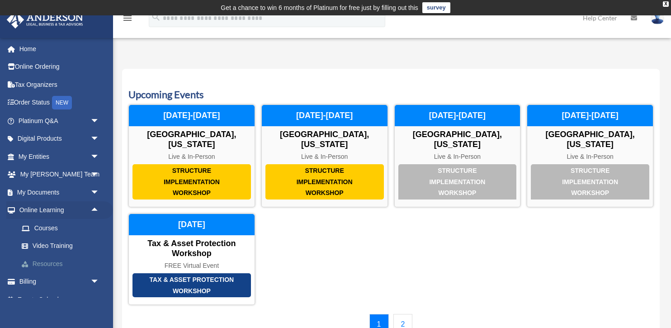  I want to click on a: Online Ordering, so click(60, 67).